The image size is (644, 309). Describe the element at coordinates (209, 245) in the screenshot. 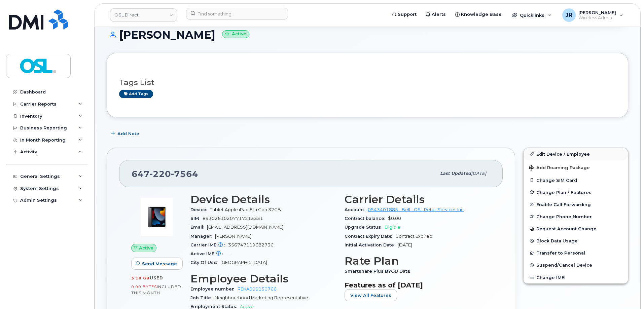

I see `span: Carrier IMEI` at that location.